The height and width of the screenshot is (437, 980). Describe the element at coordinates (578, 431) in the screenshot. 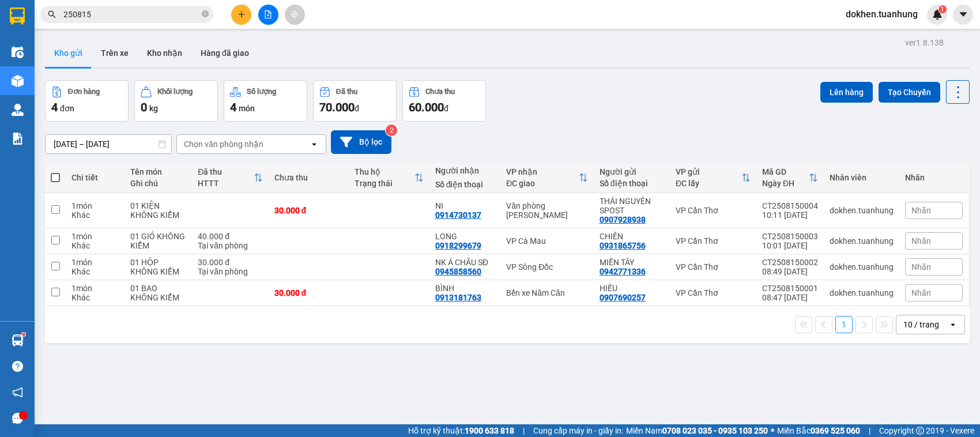

I see `span: Cung cấp máy in - giấy in:` at that location.